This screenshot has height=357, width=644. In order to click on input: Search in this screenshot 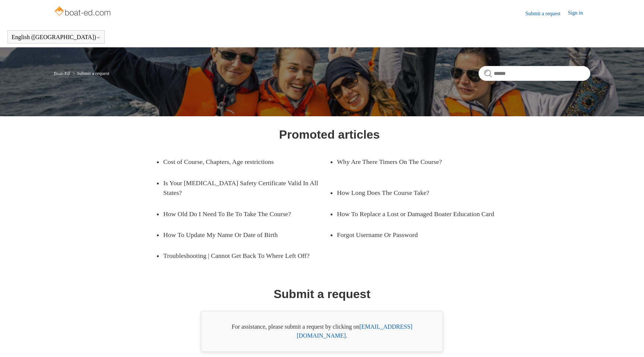, I will do `click(535, 73)`.